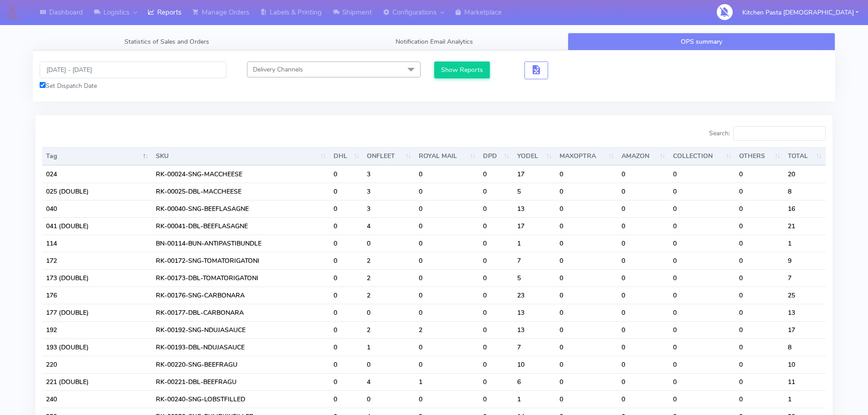  What do you see at coordinates (241, 295) in the screenshot?
I see `td: RK-00176-SNG-CARBONARA` at bounding box center [241, 295].